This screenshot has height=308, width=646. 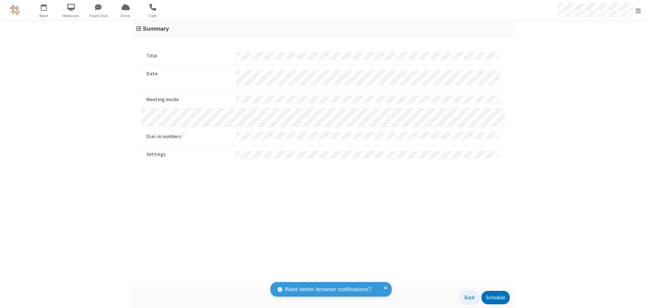 What do you see at coordinates (470, 298) in the screenshot?
I see `button: Back` at bounding box center [470, 298].